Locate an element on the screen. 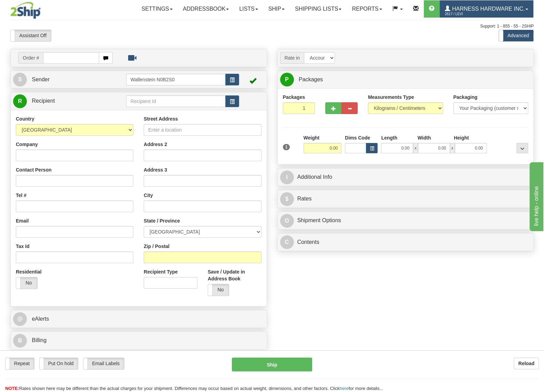  label: Width is located at coordinates (424, 138).